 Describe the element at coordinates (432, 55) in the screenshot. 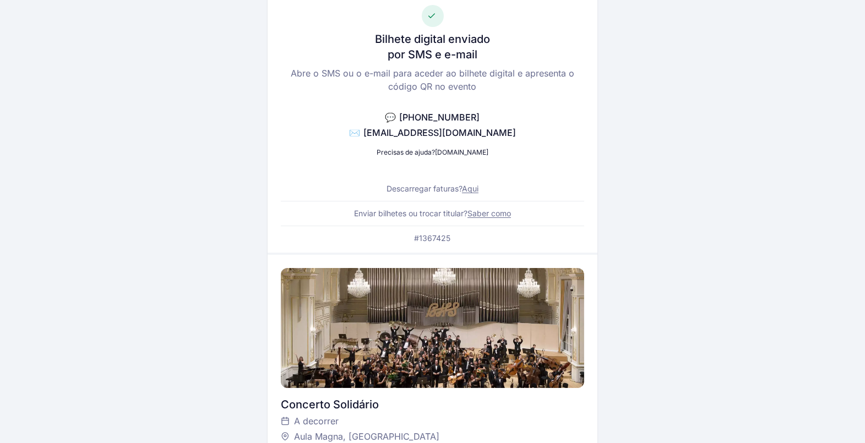

I see `h3: por SMS e e-mail` at that location.